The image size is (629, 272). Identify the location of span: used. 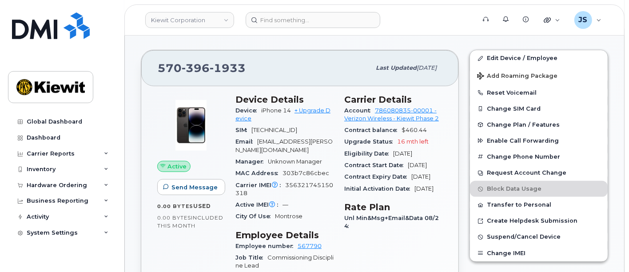
(202, 206).